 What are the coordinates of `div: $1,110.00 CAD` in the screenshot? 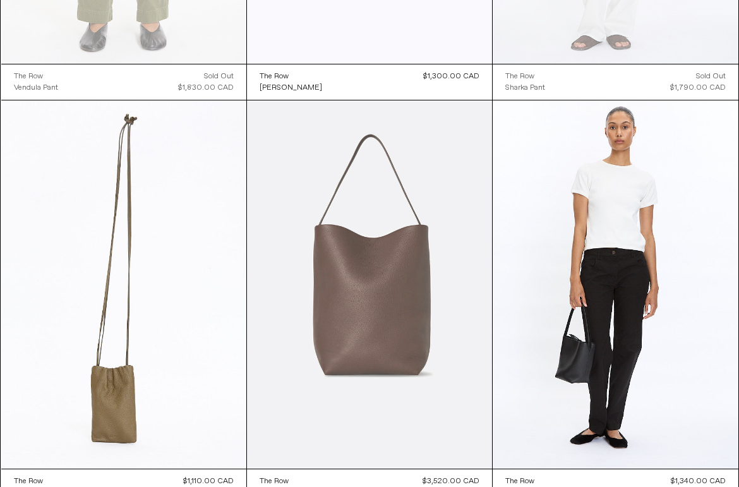 It's located at (208, 481).